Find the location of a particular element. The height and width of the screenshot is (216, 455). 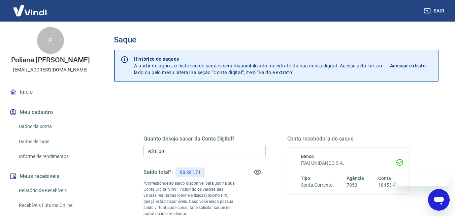

span: Agência is located at coordinates (356, 178).